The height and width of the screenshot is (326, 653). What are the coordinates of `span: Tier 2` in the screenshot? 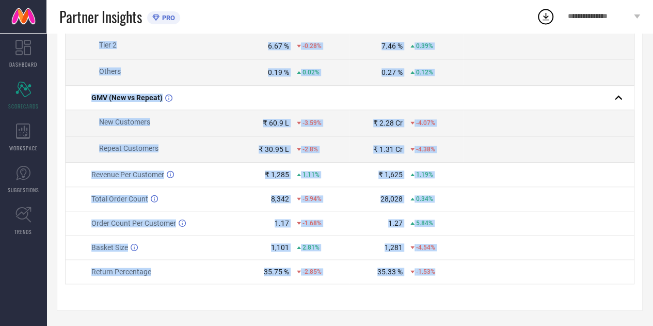 It's located at (108, 45).